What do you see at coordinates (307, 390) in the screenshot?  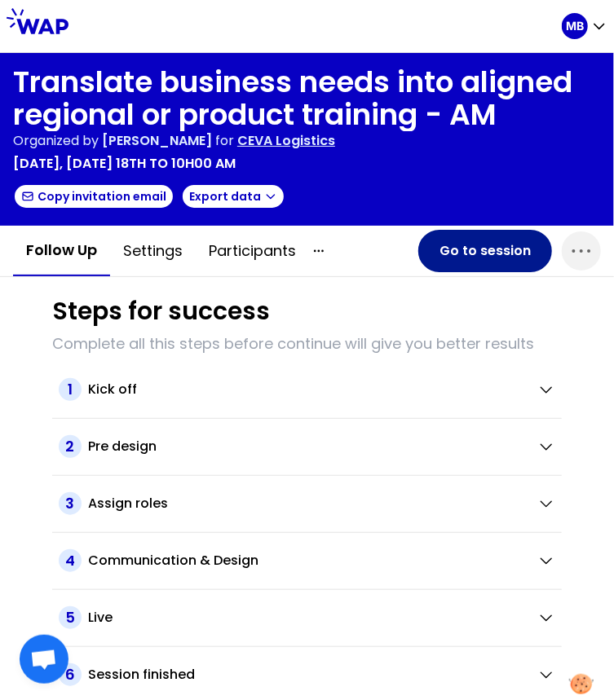 I see `button: 1Kick off` at bounding box center [307, 390].